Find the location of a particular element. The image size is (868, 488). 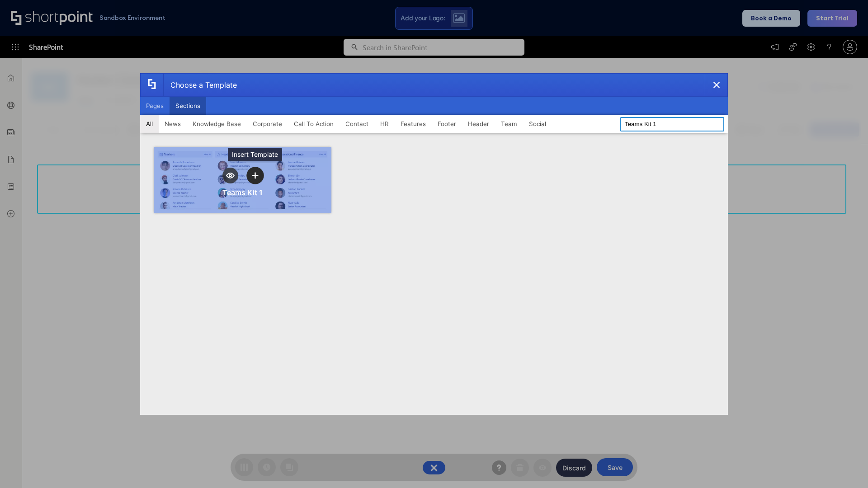

div: Chat Widget is located at coordinates (846, 467).